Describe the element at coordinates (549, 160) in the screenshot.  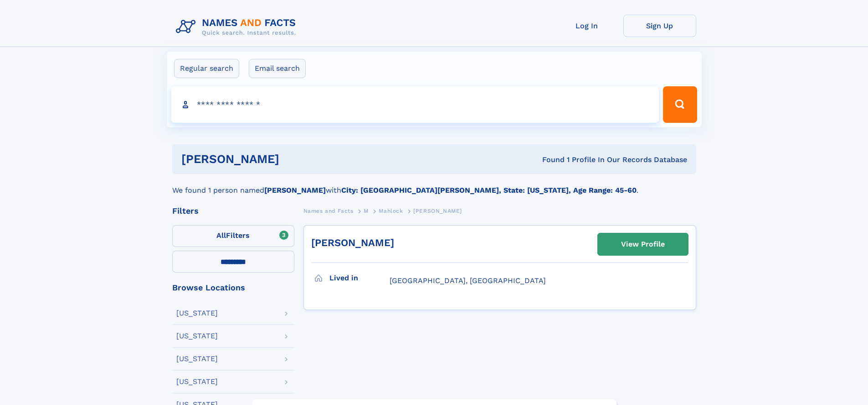
I see `div: Found 1 Profile In Our Records Database` at that location.